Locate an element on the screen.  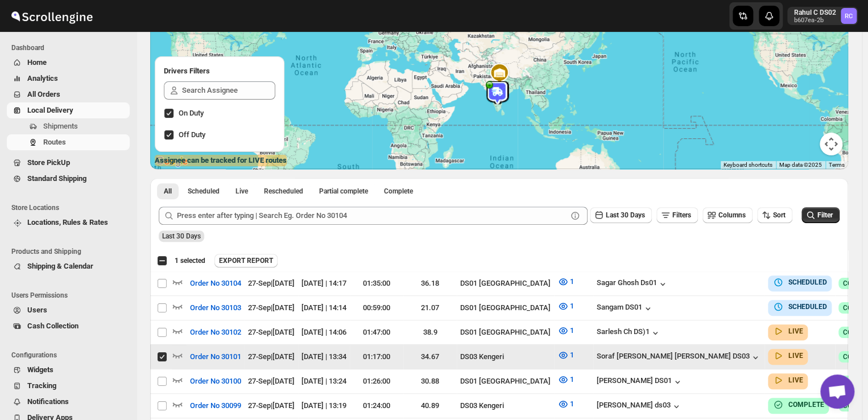
p: b607ea-2b is located at coordinates (815, 20).